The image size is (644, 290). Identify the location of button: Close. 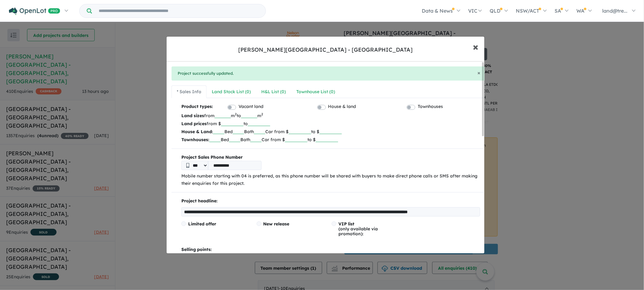
(479, 73).